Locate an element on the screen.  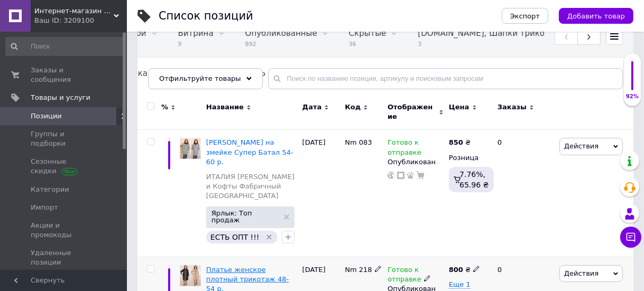
span: 3 is located at coordinates (489, 44).